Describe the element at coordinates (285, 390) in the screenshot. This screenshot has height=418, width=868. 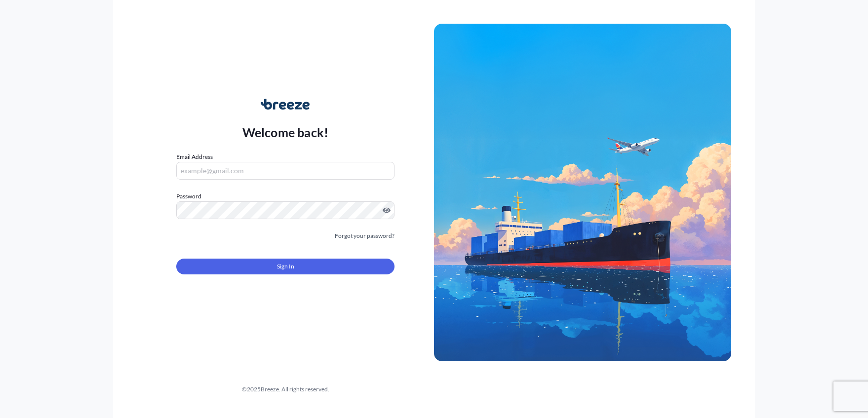
I see `div: © 2025 Breeze. All rights reserved.` at that location.